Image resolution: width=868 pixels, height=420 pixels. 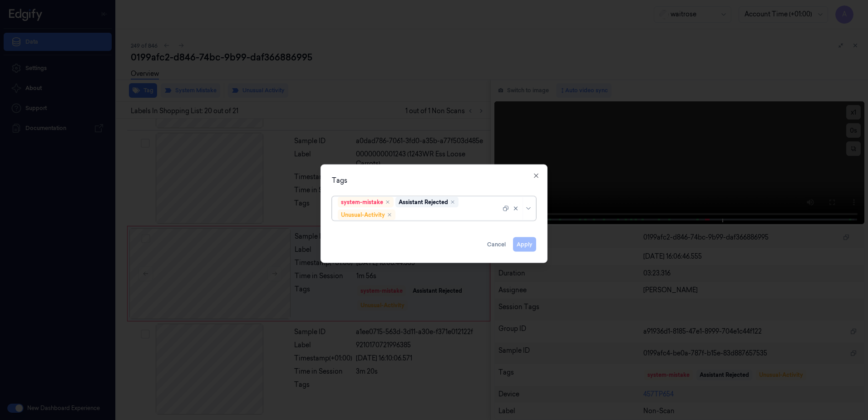 I want to click on div: Remove ,Assistant Rejected, so click(x=453, y=202).